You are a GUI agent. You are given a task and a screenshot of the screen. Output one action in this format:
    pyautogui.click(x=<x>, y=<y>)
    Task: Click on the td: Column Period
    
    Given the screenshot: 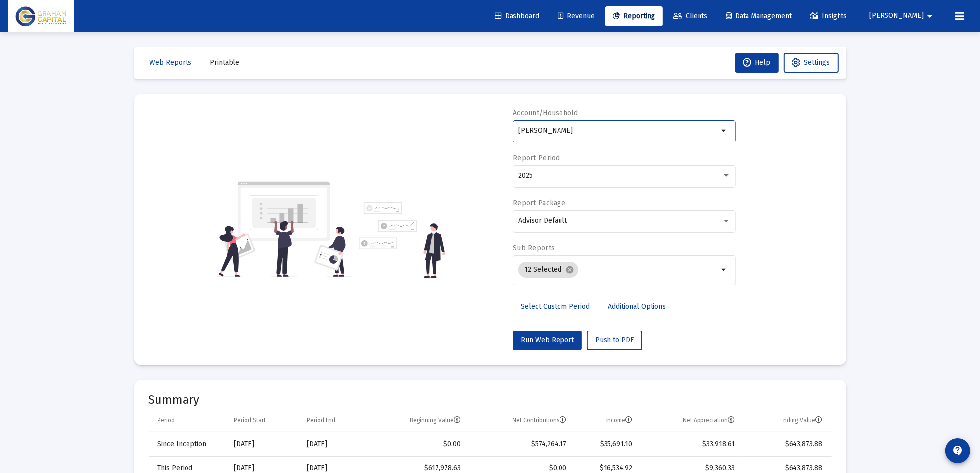 What is the action you would take?
    pyautogui.click(x=188, y=421)
    